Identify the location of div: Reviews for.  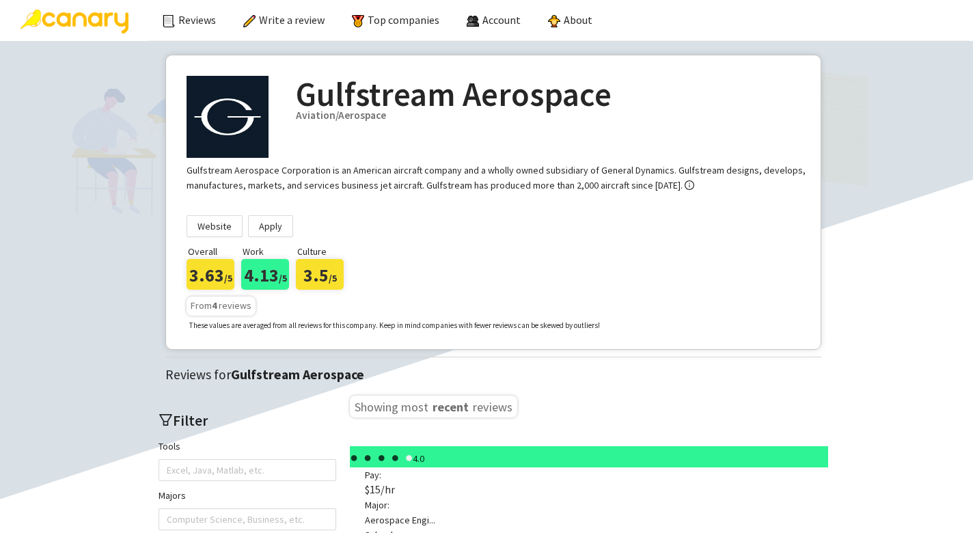
(497, 375).